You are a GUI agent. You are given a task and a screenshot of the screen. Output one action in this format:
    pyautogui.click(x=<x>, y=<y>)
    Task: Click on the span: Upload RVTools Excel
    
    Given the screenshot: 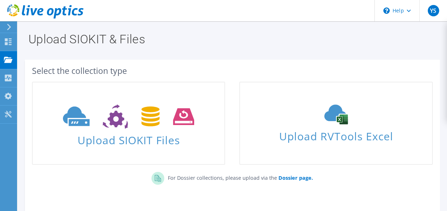 What is the action you would take?
    pyautogui.click(x=336, y=134)
    